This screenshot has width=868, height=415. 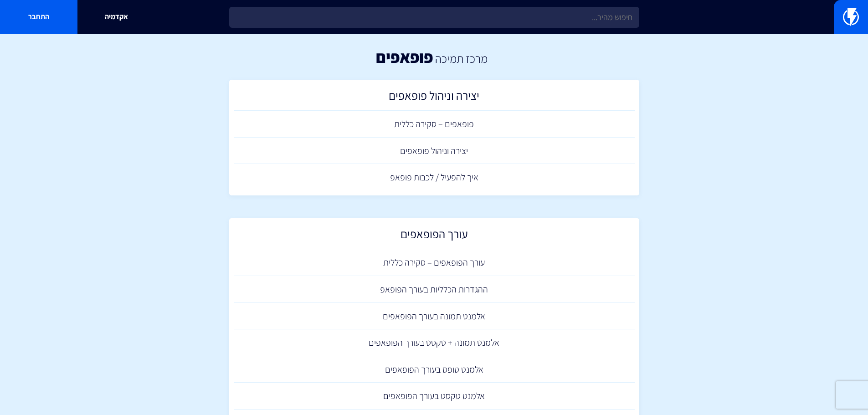 What do you see at coordinates (434, 289) in the screenshot?
I see `a: ההגדרות הכלליות בעורך הפופאפ` at bounding box center [434, 289].